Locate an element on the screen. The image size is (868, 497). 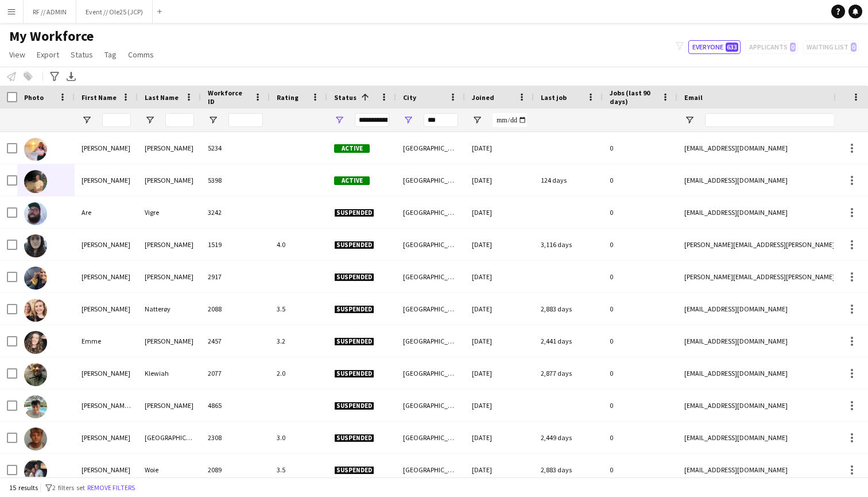
div: 2308 is located at coordinates (235, 437).